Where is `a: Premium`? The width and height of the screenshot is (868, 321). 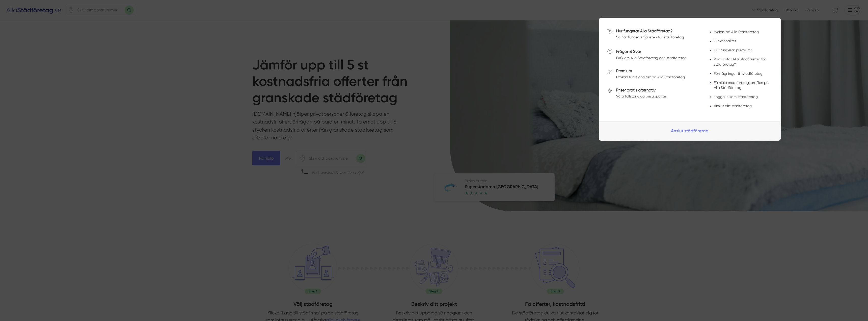
a: Premium is located at coordinates (624, 71).